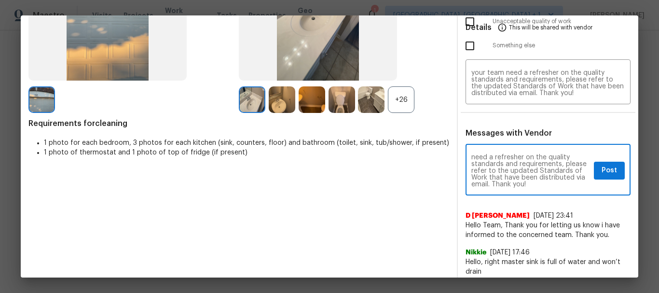  Describe the element at coordinates (548, 46) in the screenshot. I see `div: Something else` at that location.